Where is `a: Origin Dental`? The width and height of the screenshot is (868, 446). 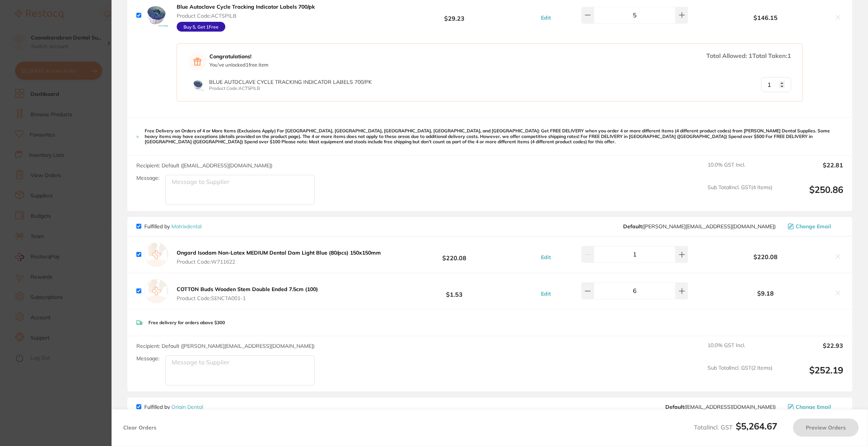 a: Origin Dental is located at coordinates (188, 408).